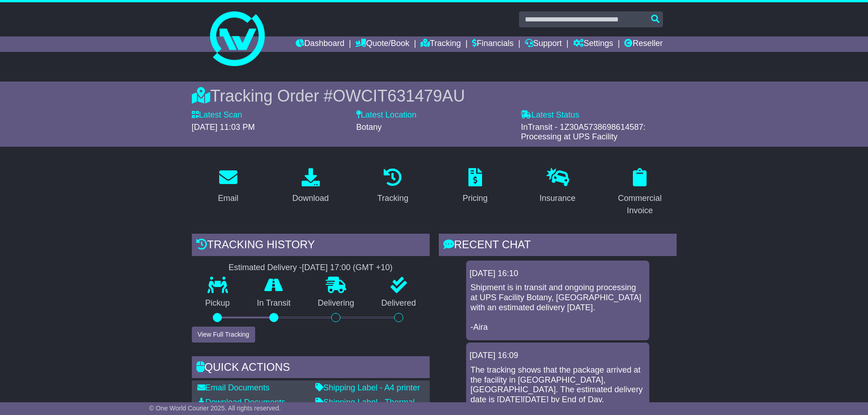 This screenshot has width=868, height=415. What do you see at coordinates (228, 187) in the screenshot?
I see `a: Email` at bounding box center [228, 187].